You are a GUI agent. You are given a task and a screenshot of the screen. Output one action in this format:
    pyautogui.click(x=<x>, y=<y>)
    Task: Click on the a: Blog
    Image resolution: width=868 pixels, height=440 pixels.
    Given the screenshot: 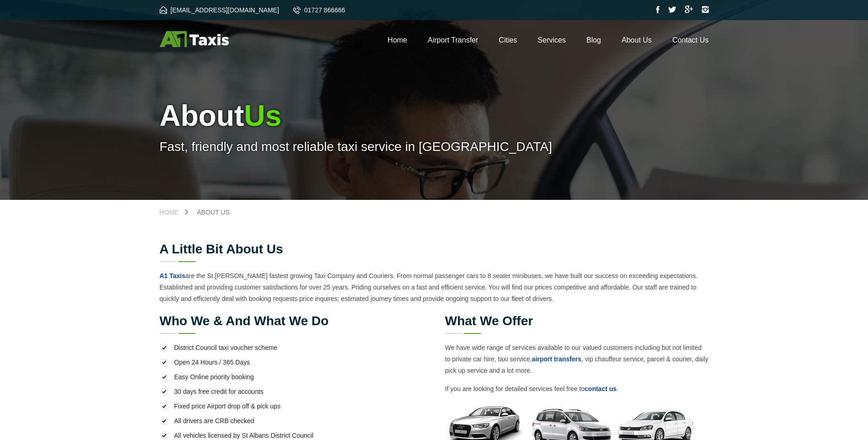 What is the action you would take?
    pyautogui.click(x=593, y=40)
    